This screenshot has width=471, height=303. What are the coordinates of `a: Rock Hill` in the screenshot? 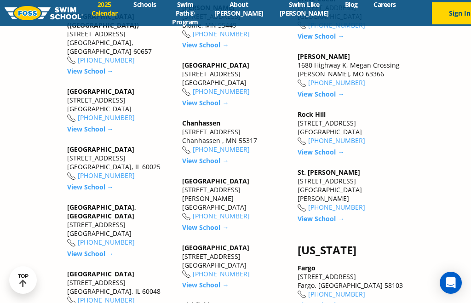 It's located at (311, 114).